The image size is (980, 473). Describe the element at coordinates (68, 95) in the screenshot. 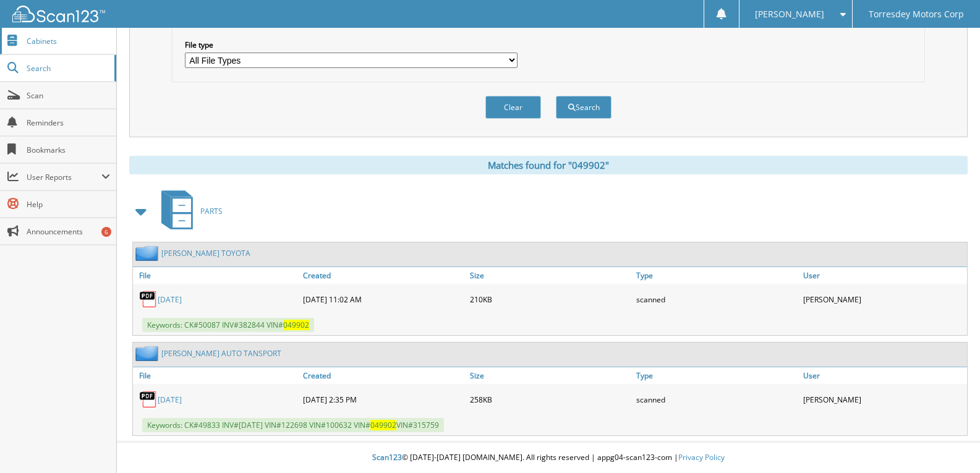

I see `span: Scan` at that location.